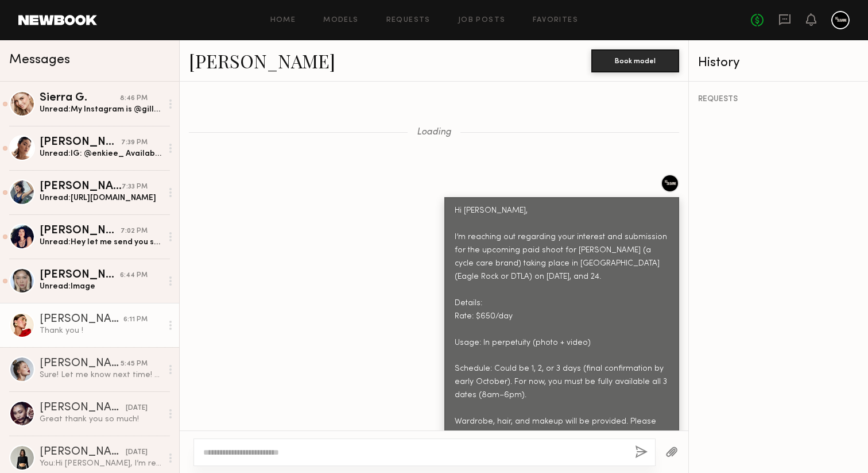  Describe the element at coordinates (283, 20) in the screenshot. I see `a: Home` at that location.